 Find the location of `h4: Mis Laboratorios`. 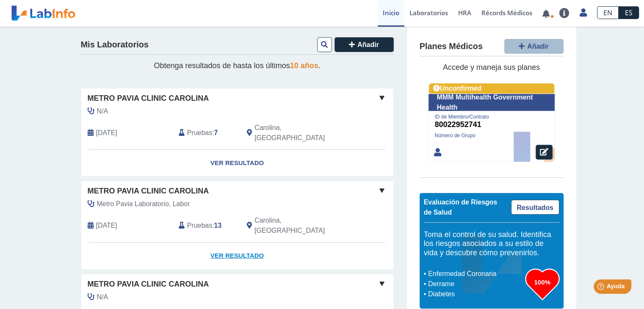

h4: Mis Laboratorios is located at coordinates (115, 45).